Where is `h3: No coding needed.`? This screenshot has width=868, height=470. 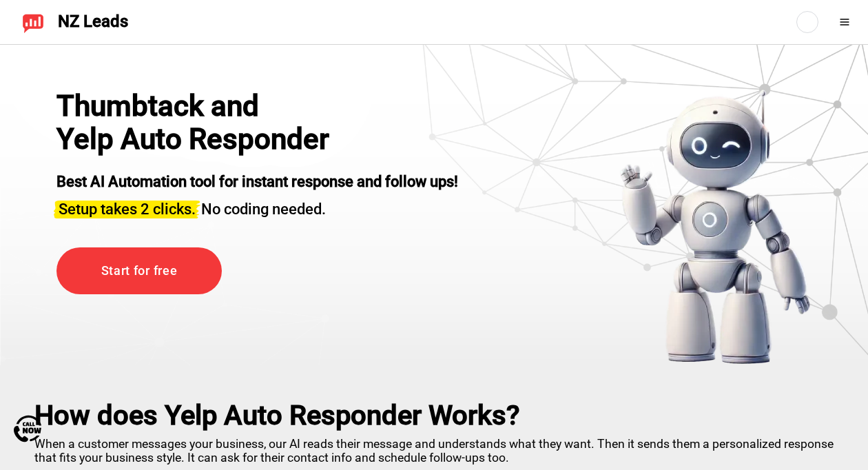
h3: No coding needed. is located at coordinates (257, 206).